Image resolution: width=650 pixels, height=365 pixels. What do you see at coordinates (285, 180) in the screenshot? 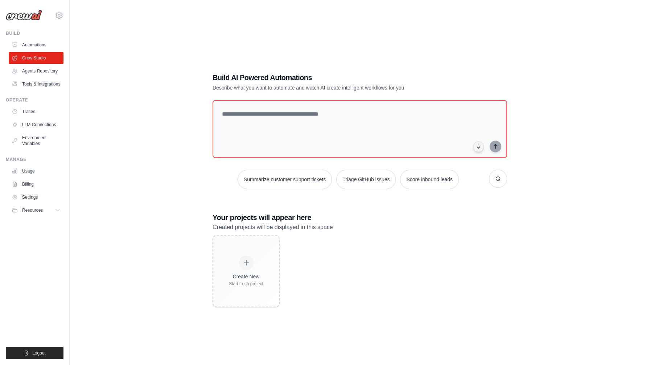
I see `button: Summarize customer support tickets` at bounding box center [285, 180].